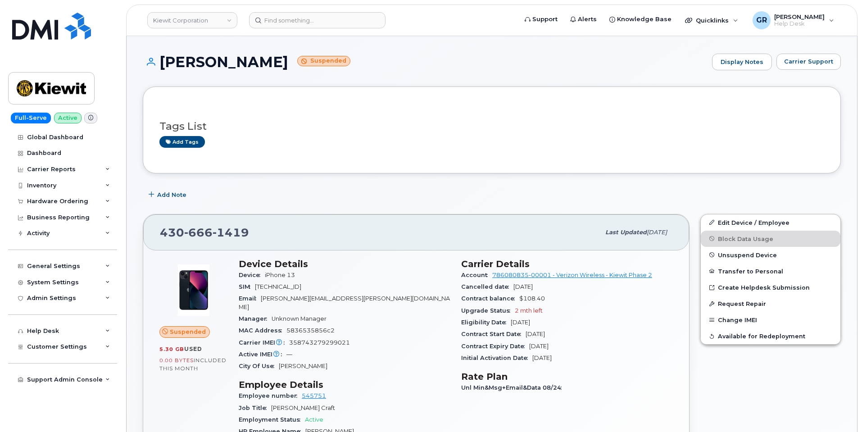 The image size is (862, 432). I want to click on span: Last updated, so click(626, 232).